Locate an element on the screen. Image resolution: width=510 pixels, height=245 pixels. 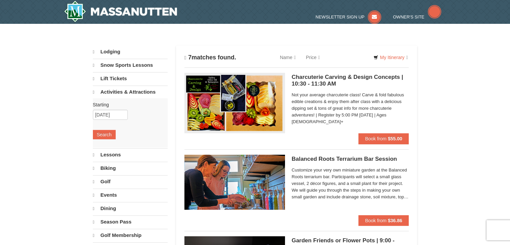
h5: Balanced Roots Terrarium Bar Session is located at coordinates (350, 159).